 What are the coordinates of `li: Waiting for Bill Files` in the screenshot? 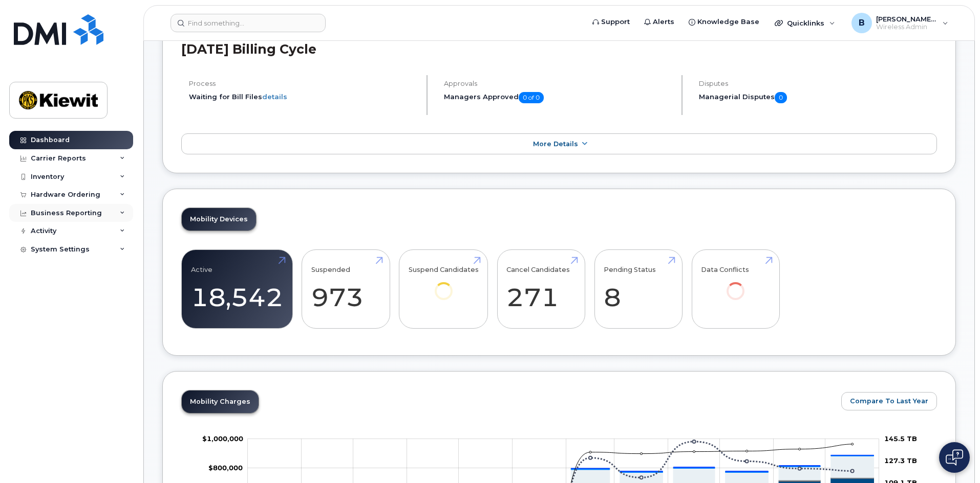 It's located at (303, 97).